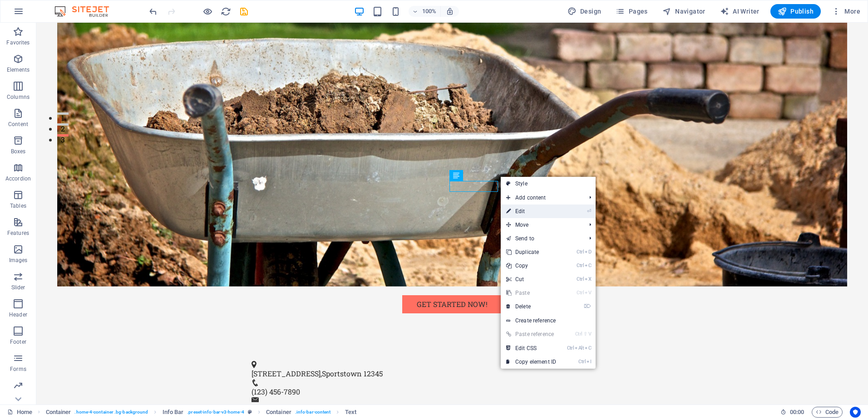  I want to click on button: undo, so click(153, 12).